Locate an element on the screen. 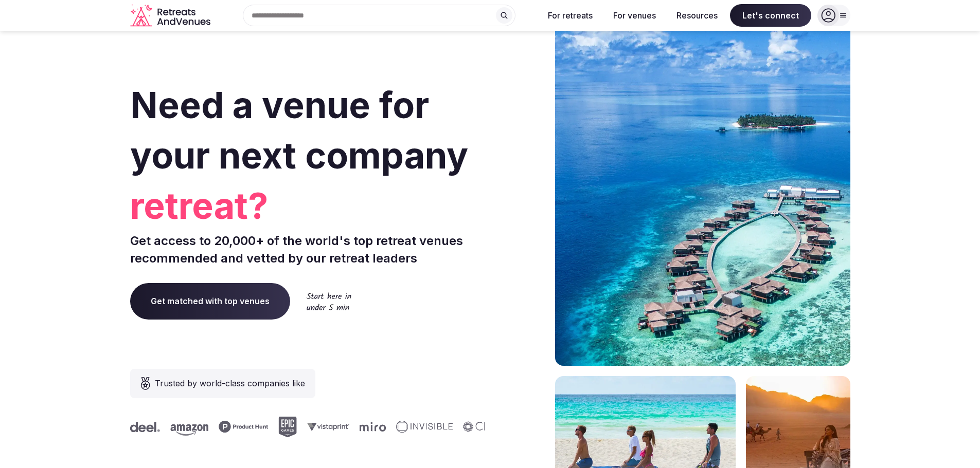  svg: Retreats and Venues company logo is located at coordinates (171, 15).